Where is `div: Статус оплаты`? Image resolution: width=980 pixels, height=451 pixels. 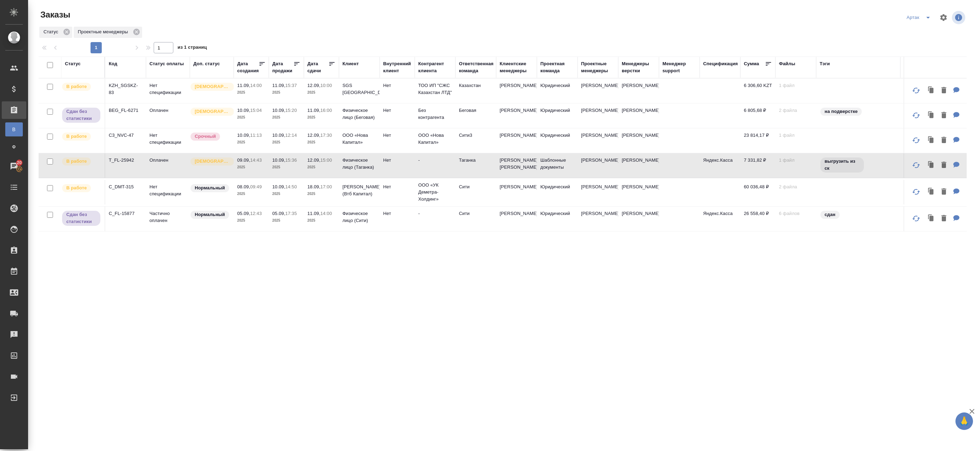
div: Статус оплаты is located at coordinates (167, 64).